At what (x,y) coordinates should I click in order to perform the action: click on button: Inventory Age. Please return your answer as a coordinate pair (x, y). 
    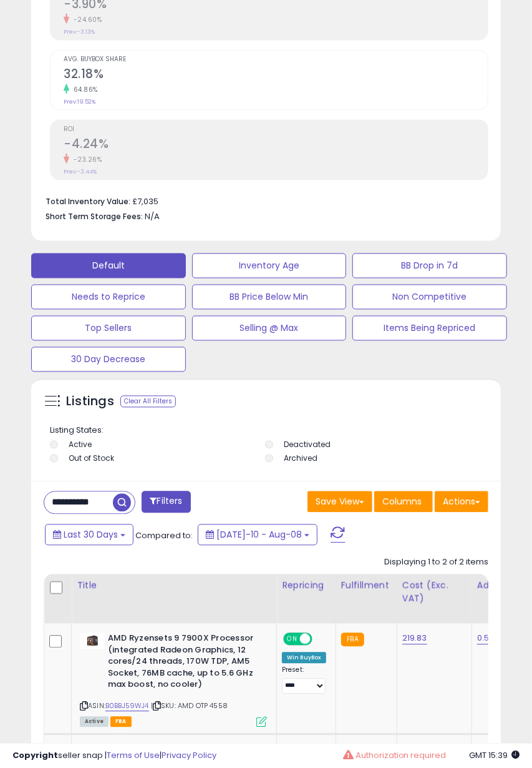
    Looking at the image, I should click on (269, 266).